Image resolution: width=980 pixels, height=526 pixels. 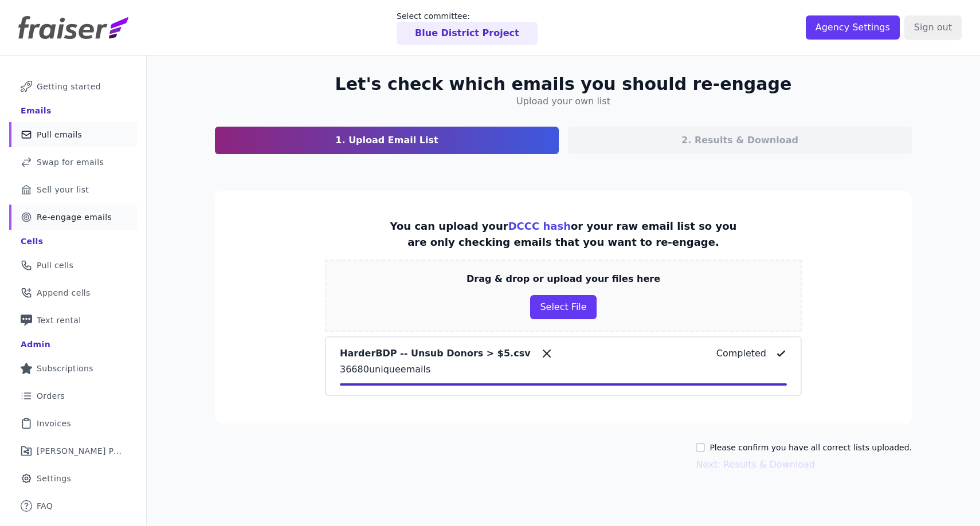 What do you see at coordinates (73, 423) in the screenshot?
I see `a: Invoices` at bounding box center [73, 423].